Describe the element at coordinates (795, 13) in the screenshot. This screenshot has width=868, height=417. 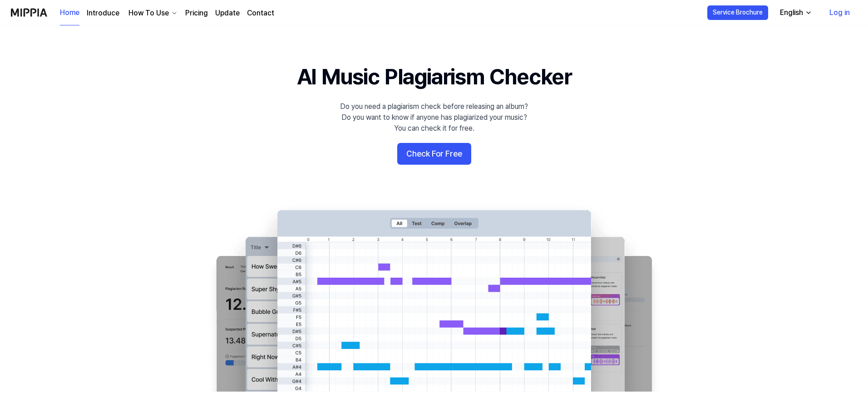
I see `button: English` at that location.